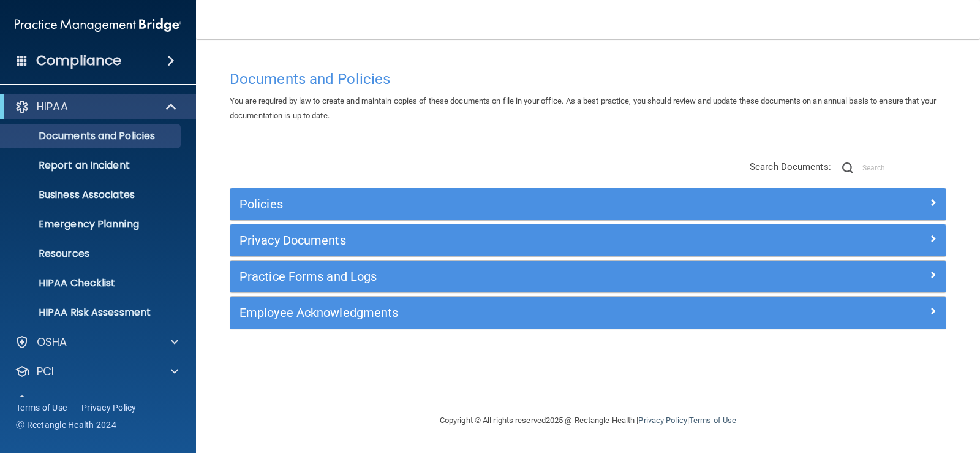 The height and width of the screenshot is (453, 980). I want to click on img: PMB logo, so click(98, 25).